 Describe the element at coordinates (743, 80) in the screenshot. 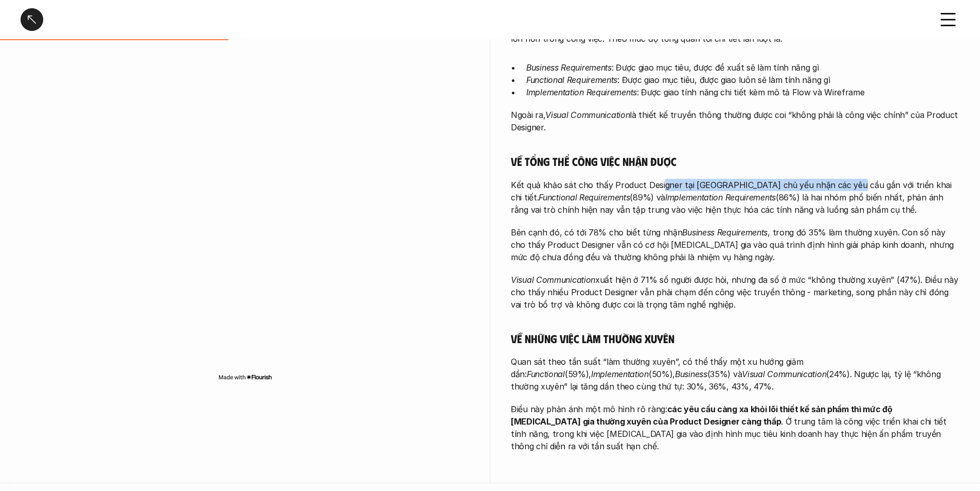

I see `p: : Được giao mục tiêu, được giao luôn sẽ làm tính năng gì` at that location.